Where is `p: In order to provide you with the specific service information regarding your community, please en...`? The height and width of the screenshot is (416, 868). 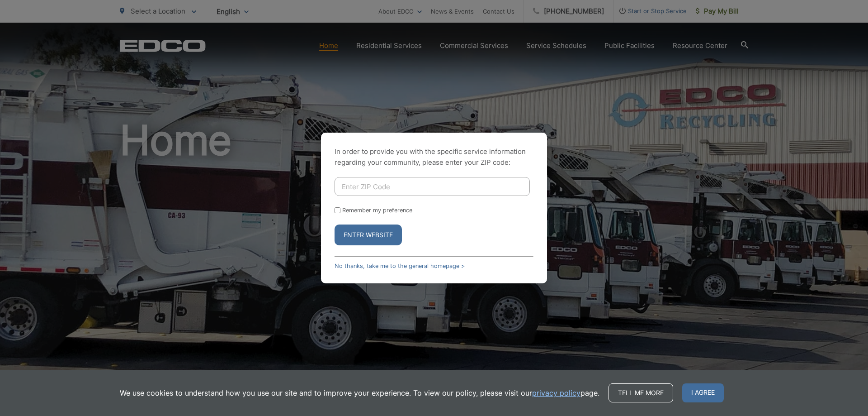 p: In order to provide you with the specific service information regarding your community, please en... is located at coordinates (434, 157).